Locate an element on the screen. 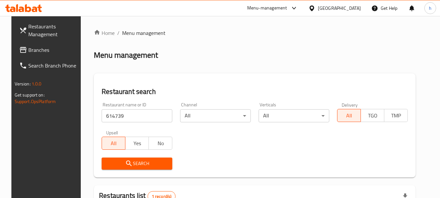 The image size is (440, 198). span: Menu management is located at coordinates (144, 33).